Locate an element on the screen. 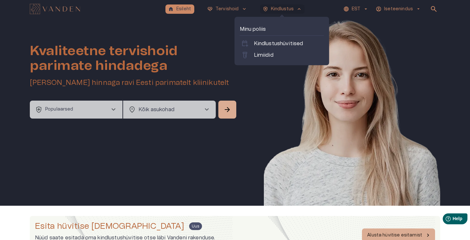  span: search is located at coordinates (434, 9).